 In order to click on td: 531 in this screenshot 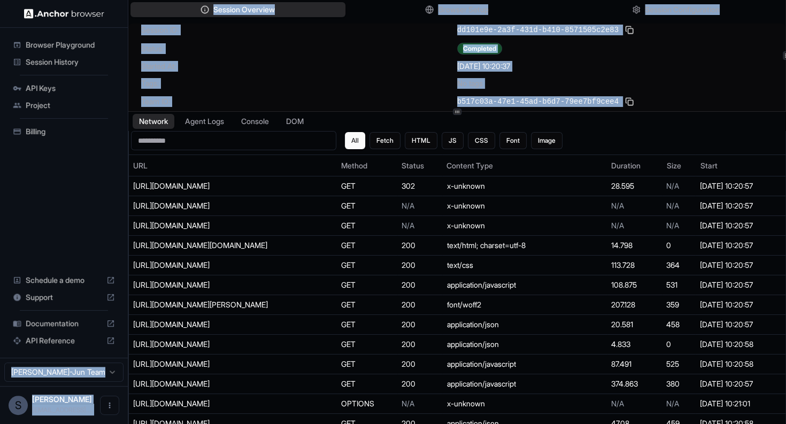, I will do `click(679, 285)`.